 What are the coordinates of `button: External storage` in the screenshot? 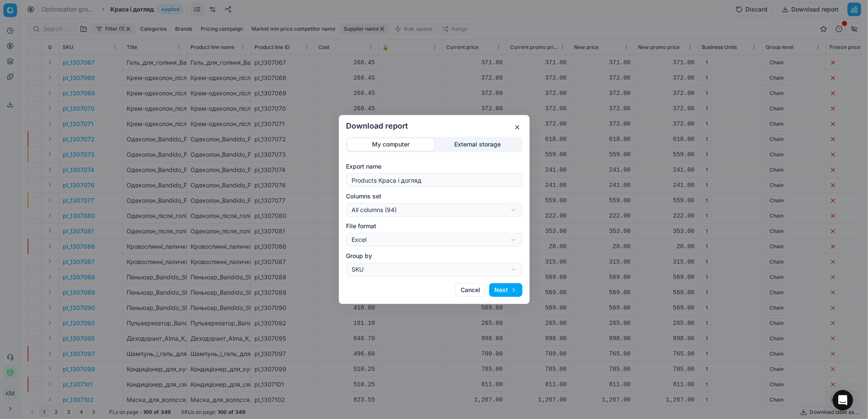 It's located at (478, 144).